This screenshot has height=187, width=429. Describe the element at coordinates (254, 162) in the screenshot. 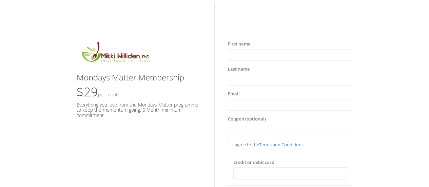

I see `label: Credit or debit card` at that location.